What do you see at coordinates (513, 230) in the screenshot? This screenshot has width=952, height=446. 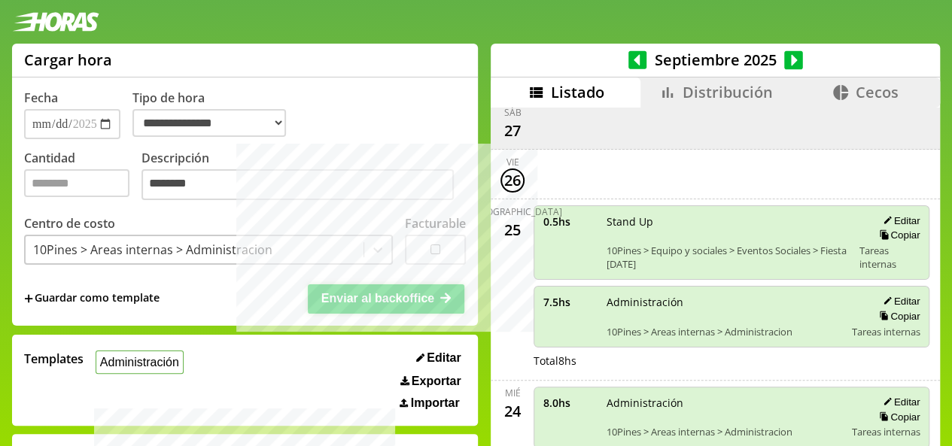 I see `div: 25` at bounding box center [513, 230].